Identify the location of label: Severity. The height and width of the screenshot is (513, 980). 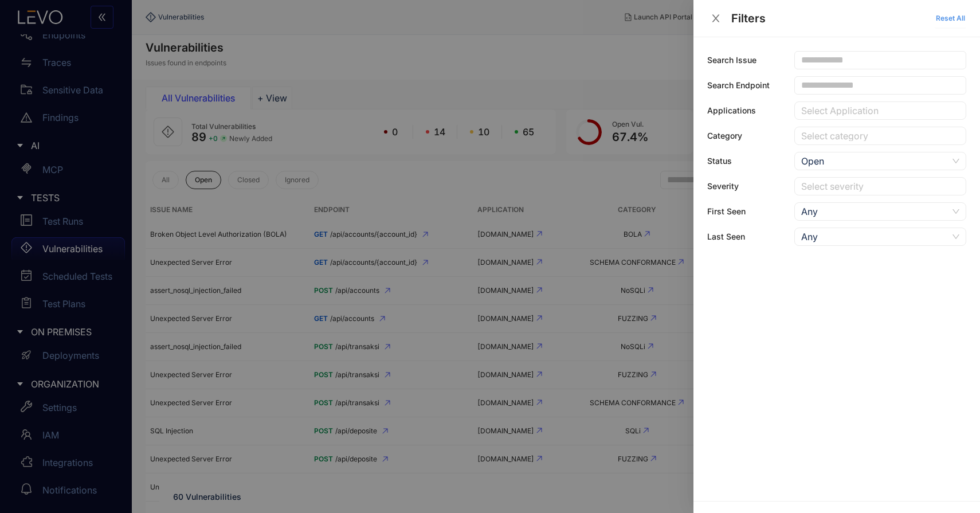
(723, 186).